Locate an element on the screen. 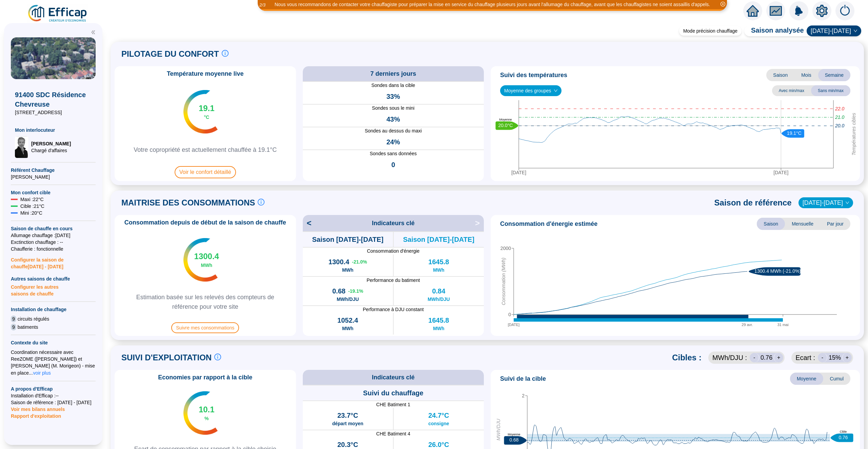 The height and width of the screenshot is (449, 868). tspan: 21.0 is located at coordinates (840, 117).